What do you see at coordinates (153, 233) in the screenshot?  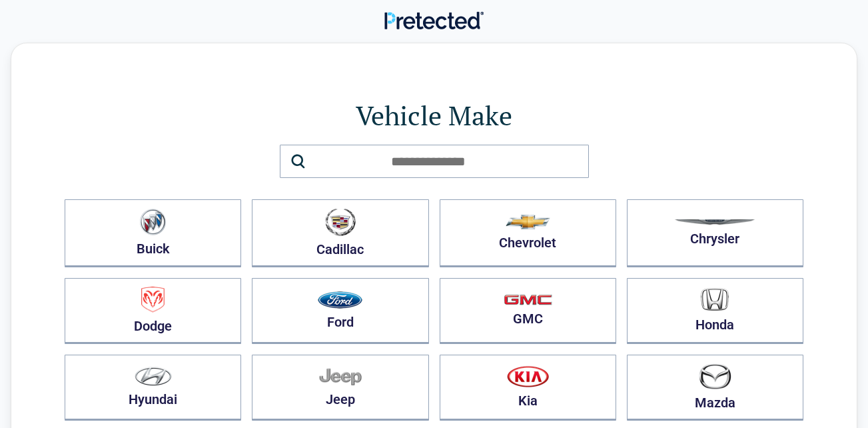 I see `button: Buick` at bounding box center [153, 233].